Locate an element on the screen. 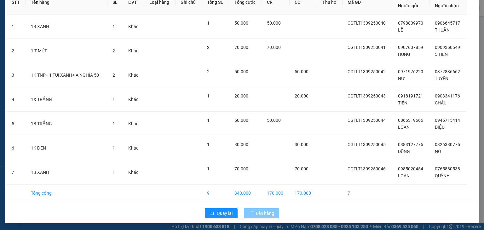 Image resolution: width=484 pixels, height=230 pixels. span: CGTLT1309250042 is located at coordinates (366, 72).